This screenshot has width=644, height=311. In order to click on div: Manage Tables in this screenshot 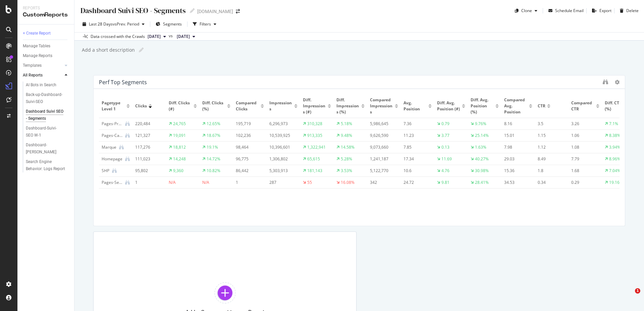, I will do `click(37, 46)`.